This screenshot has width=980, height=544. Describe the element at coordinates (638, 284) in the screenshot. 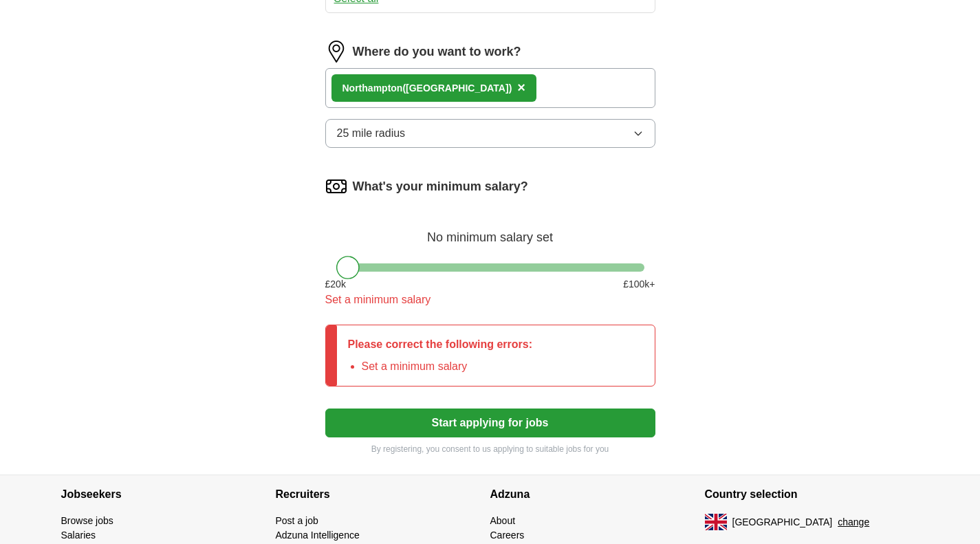

I see `span: £ 100 k+` at that location.